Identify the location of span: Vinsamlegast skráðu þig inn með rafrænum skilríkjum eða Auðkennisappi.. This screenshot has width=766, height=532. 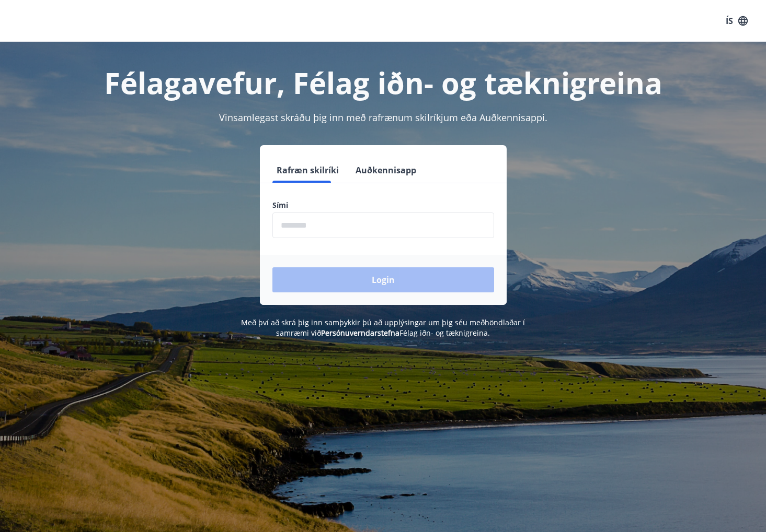
(383, 118).